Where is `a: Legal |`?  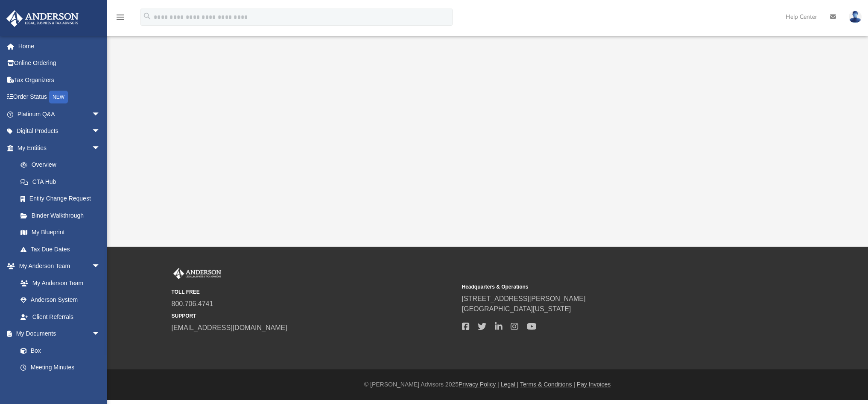 a: Legal | is located at coordinates (509, 384).